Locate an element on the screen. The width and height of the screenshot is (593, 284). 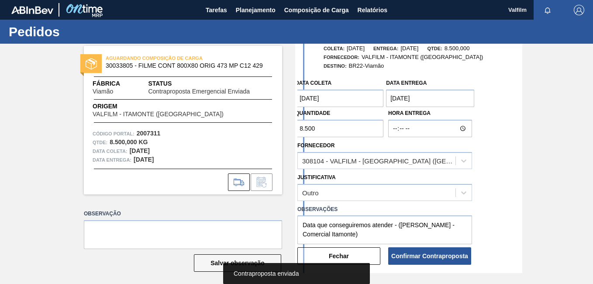
label: Observação is located at coordinates (183, 214).